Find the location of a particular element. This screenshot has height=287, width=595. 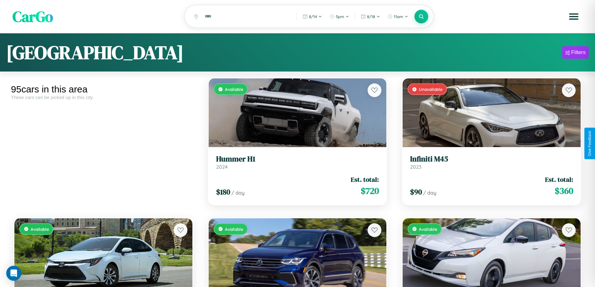

div: Open Intercom Messenger is located at coordinates (14, 273).